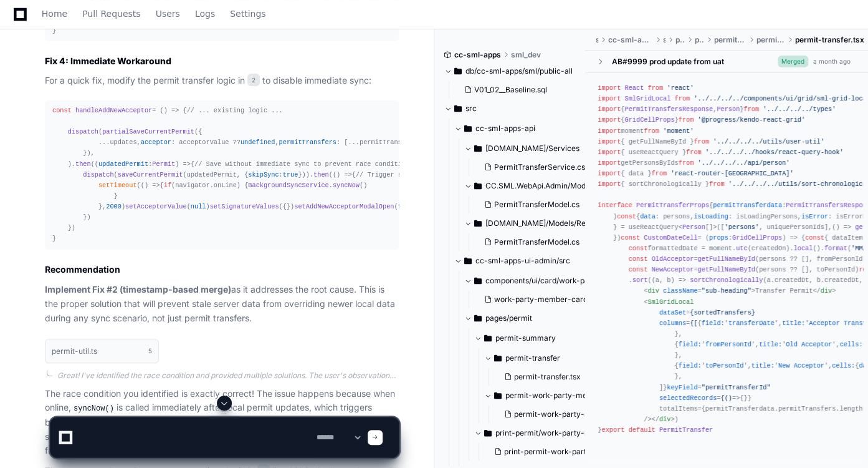 This screenshot has width=868, height=468. What do you see at coordinates (682, 387) in the screenshot?
I see `span: keyField` at bounding box center [682, 387].